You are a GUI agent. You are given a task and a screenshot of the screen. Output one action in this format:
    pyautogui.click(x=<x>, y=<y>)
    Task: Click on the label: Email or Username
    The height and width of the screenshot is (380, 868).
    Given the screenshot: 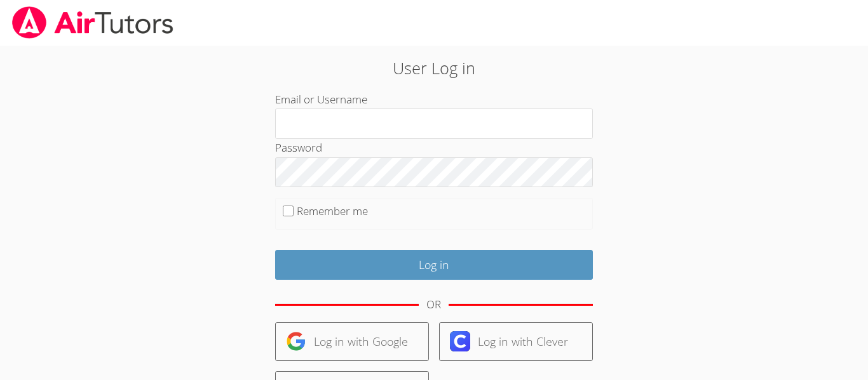 What is the action you would take?
    pyautogui.click(x=320, y=99)
    